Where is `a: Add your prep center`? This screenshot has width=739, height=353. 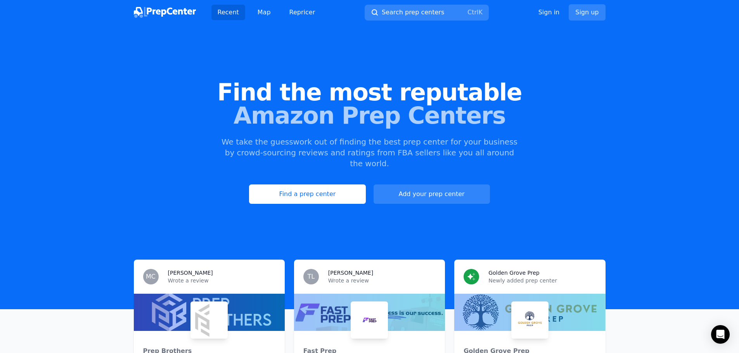 a: Add your prep center is located at coordinates (432, 194).